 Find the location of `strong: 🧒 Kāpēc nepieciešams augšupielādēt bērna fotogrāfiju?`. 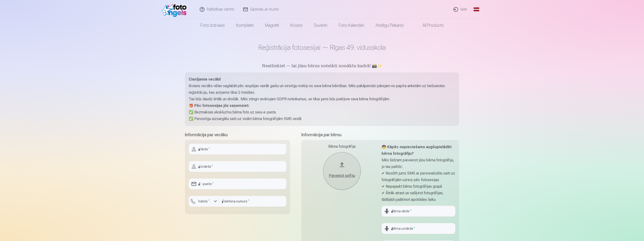

strong: 🧒 Kāpēc nepieciešams augšupielādēt bērna fotogrāfiju? is located at coordinates (416, 150).